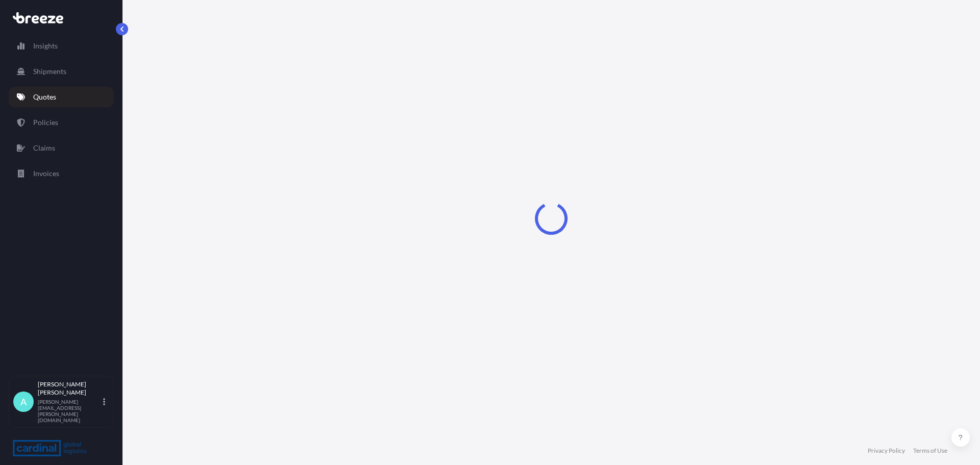 The image size is (980, 465). Describe the element at coordinates (61, 46) in the screenshot. I see `a: Insights` at that location.